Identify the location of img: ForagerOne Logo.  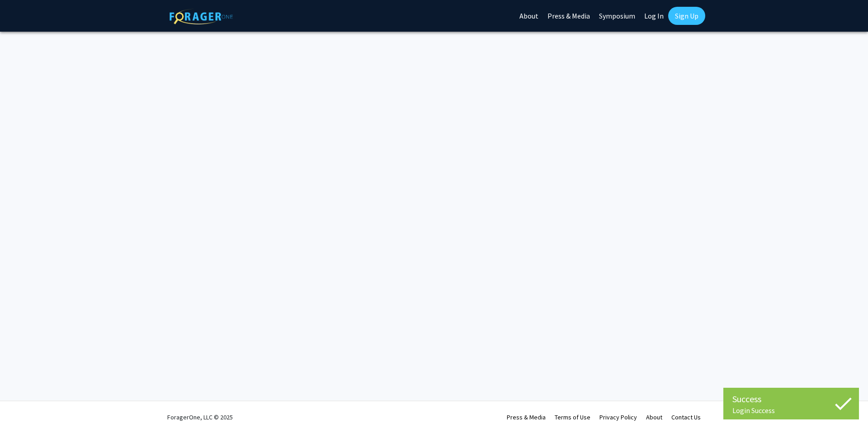
(201, 16).